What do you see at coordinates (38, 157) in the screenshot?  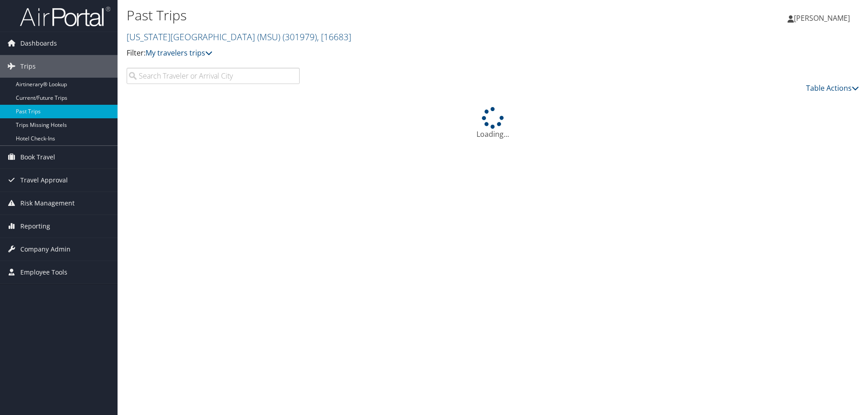 I see `span: Book Travel` at bounding box center [38, 157].